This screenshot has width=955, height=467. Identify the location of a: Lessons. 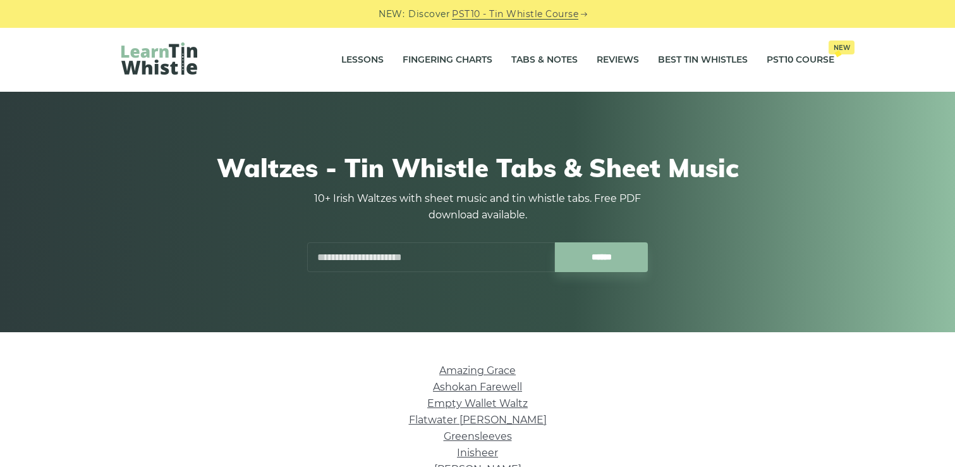
(362, 60).